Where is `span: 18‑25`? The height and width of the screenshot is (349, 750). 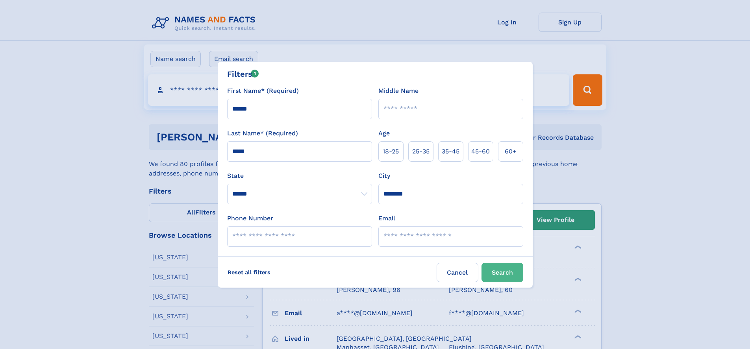
span: 18‑25 is located at coordinates (390, 151).